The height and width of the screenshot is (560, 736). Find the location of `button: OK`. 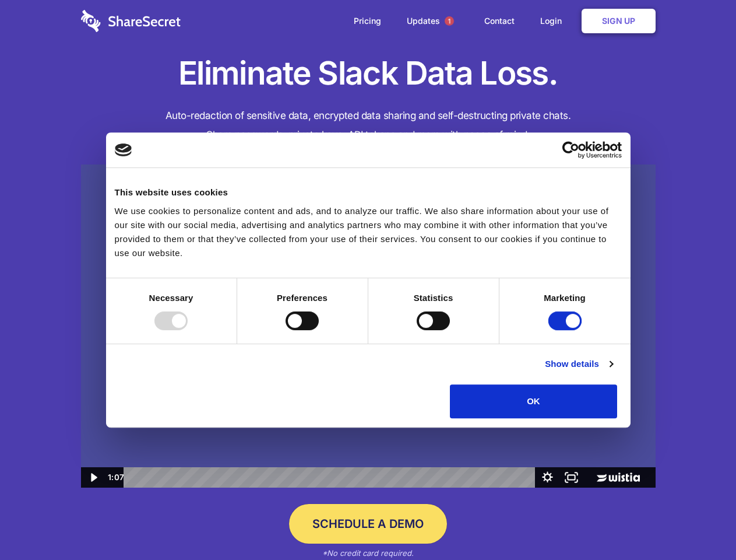

button: OK is located at coordinates (533, 401).